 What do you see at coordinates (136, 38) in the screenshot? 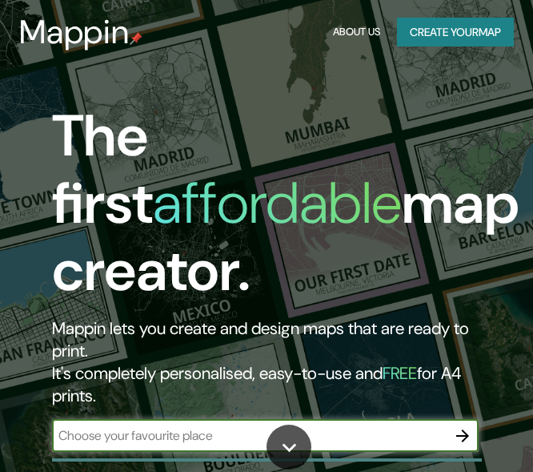
I see `img: mappin-pin` at bounding box center [136, 38].